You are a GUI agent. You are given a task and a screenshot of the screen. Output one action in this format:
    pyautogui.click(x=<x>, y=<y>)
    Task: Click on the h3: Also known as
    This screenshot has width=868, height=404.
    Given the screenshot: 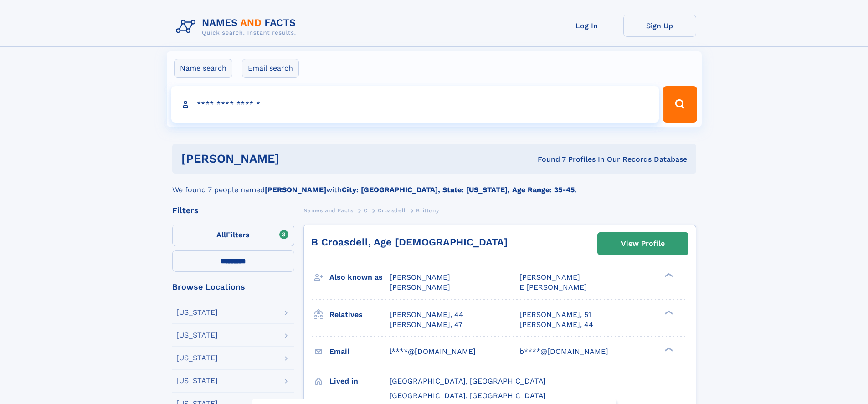 What is the action you would take?
    pyautogui.click(x=360, y=277)
    